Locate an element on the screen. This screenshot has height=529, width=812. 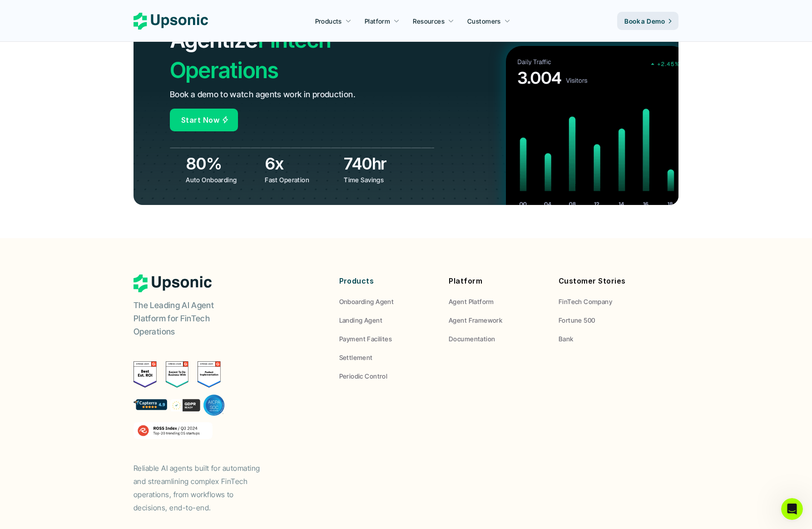
a: Book a Demo is located at coordinates (648, 21).